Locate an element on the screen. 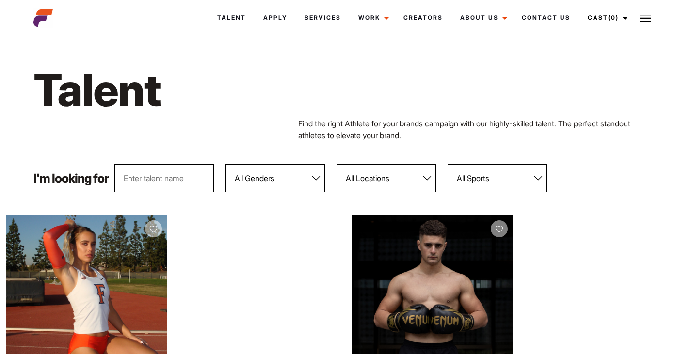 The image size is (691, 354). a: Services is located at coordinates (322, 18).